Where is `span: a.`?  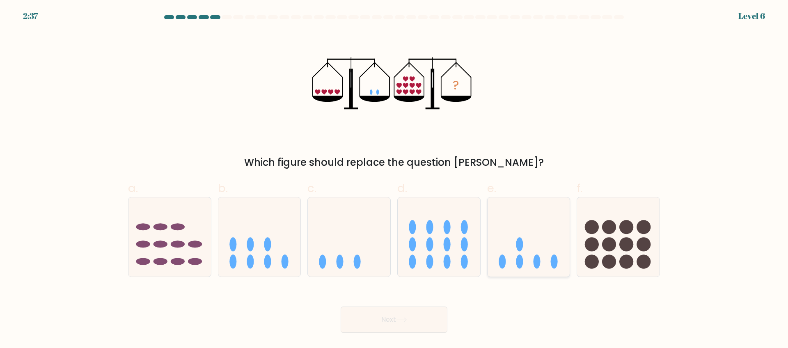
span: a. is located at coordinates (133, 188).